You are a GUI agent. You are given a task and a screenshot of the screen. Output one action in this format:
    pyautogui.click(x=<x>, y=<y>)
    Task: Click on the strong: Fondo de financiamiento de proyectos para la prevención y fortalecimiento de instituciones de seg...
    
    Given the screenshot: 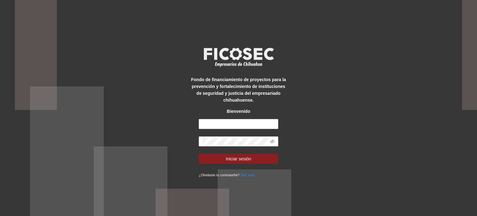 What is the action you would take?
    pyautogui.click(x=239, y=90)
    